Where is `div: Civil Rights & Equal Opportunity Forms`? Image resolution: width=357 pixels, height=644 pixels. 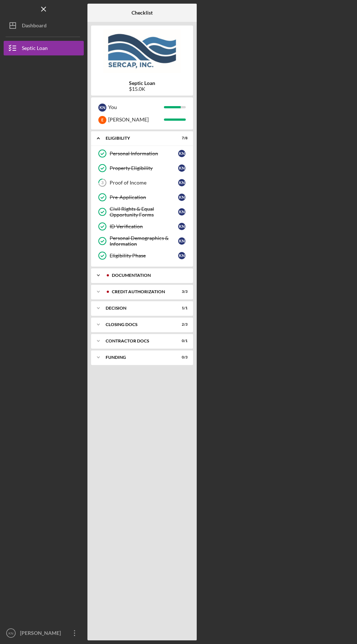 div: Civil Rights & Equal Opportunity Forms is located at coordinates (144, 212).